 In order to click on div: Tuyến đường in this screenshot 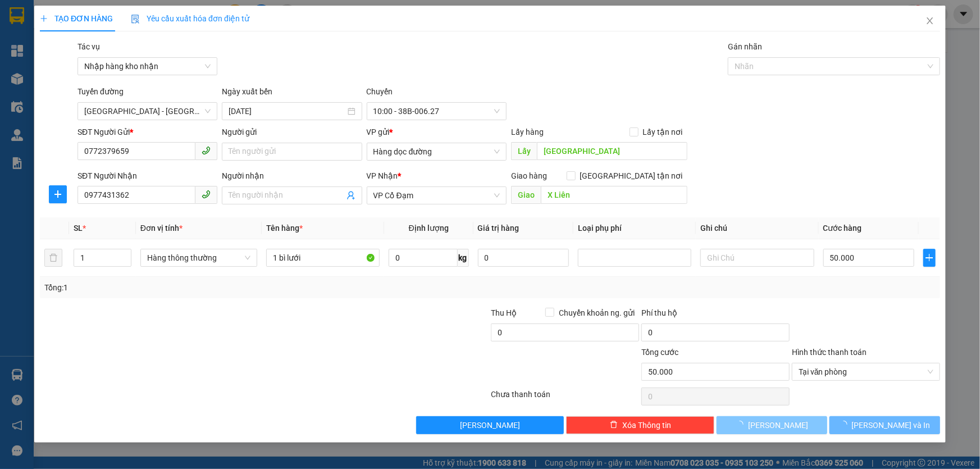, I will do `click(148, 94)`.